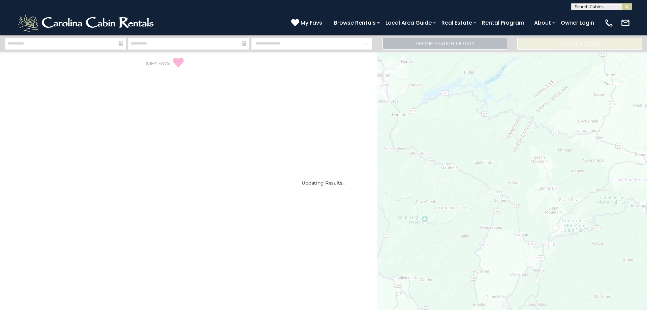 This screenshot has height=310, width=647. What do you see at coordinates (355, 23) in the screenshot?
I see `a: Browse Rentals` at bounding box center [355, 23].